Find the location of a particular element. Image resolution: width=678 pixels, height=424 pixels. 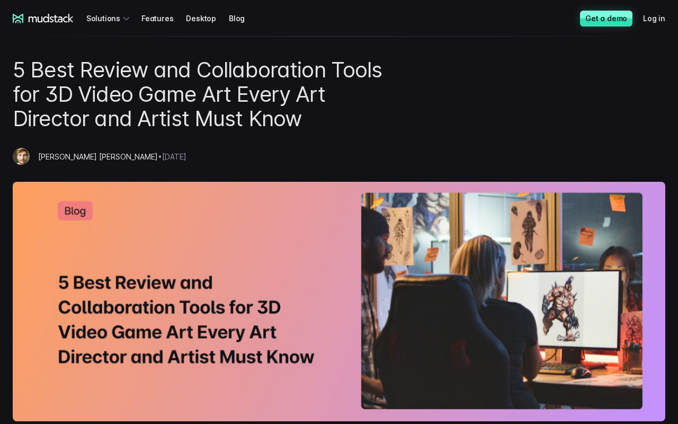

a: Log in is located at coordinates (660, 18).